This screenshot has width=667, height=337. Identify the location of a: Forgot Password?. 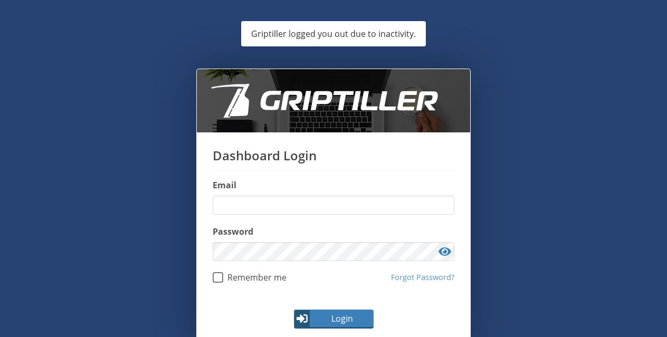
(423, 278).